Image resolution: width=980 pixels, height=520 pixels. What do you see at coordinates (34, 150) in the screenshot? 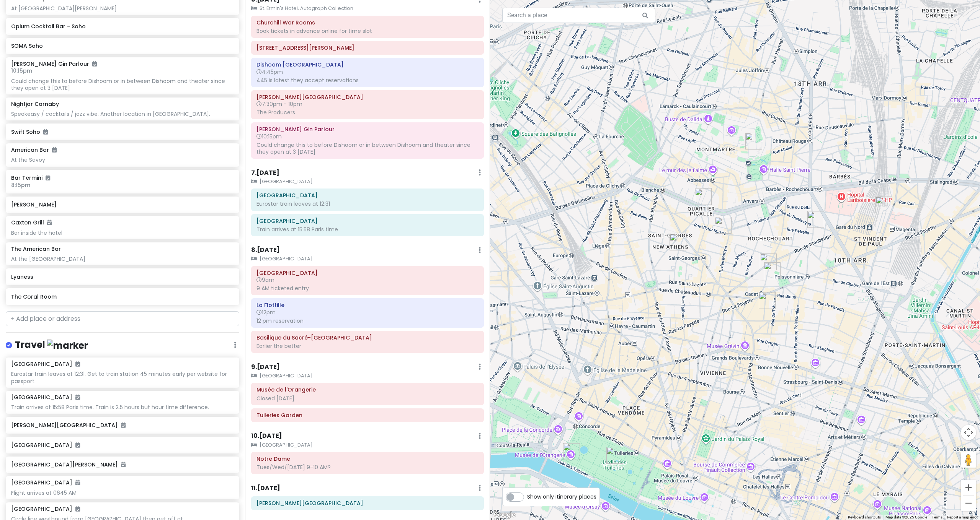
I see `h6: American Bar` at bounding box center [34, 150].